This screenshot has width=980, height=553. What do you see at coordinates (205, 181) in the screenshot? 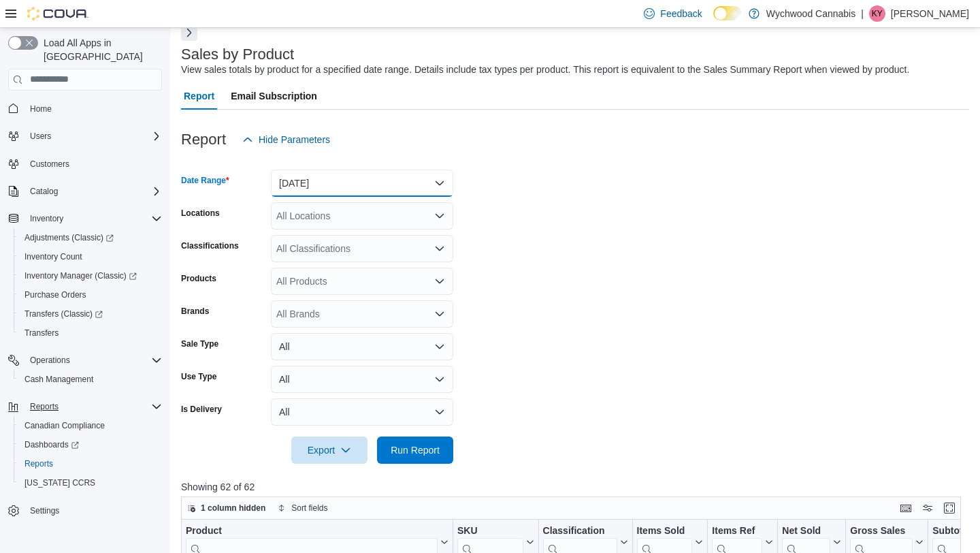
I see `label: Date Range` at bounding box center [205, 181].